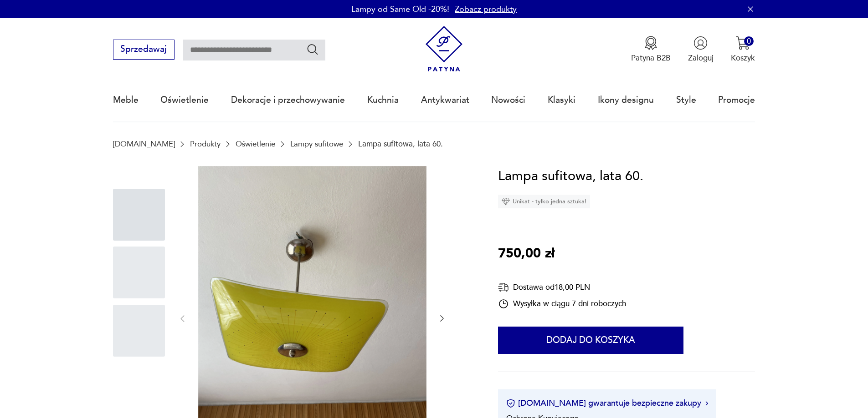  Describe the element at coordinates (650, 58) in the screenshot. I see `p: Patyna B2B` at that location.